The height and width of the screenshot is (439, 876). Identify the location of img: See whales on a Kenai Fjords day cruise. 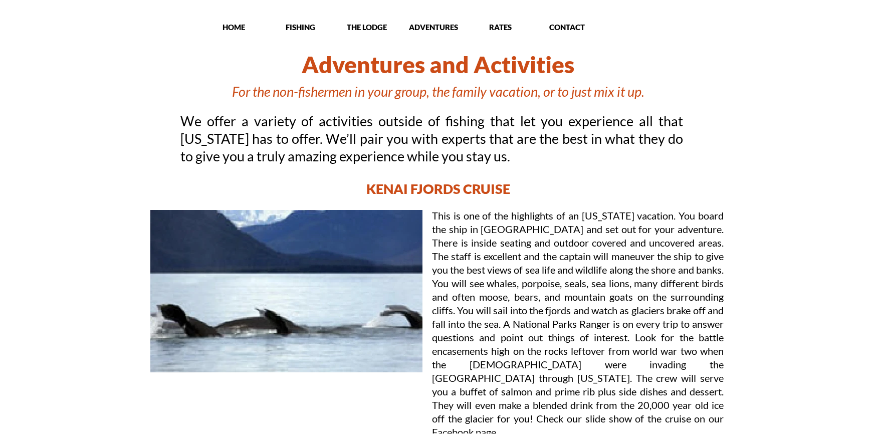
(286, 291).